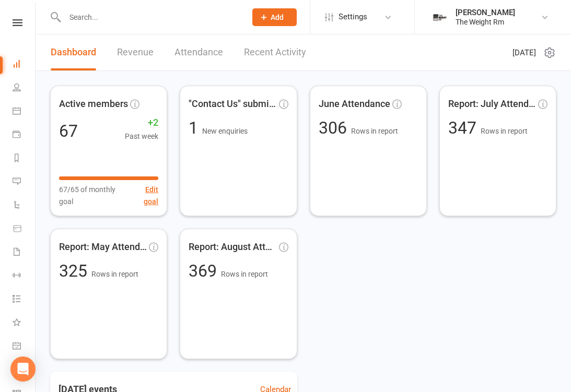 This screenshot has width=571, height=392. I want to click on button: Add, so click(274, 17).